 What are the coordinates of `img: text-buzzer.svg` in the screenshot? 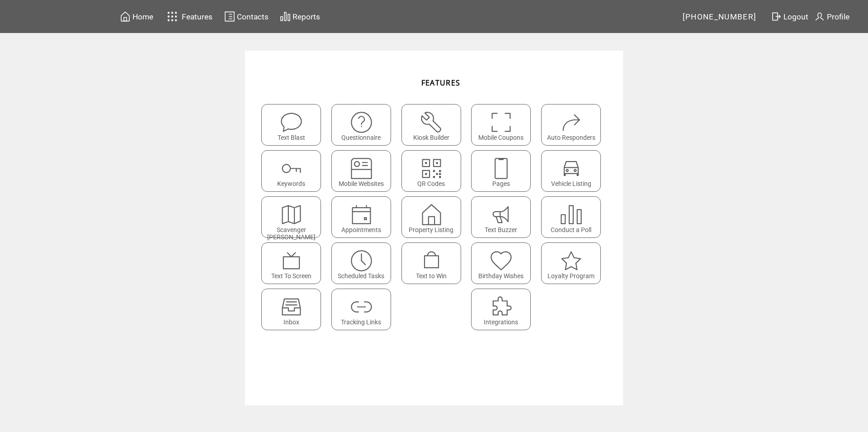 It's located at (501, 214).